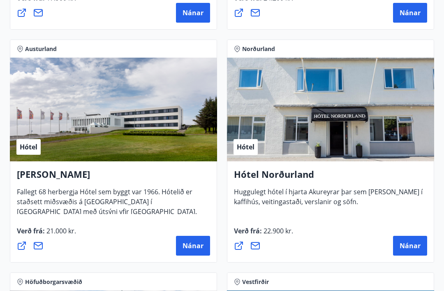 This screenshot has height=291, width=444. Describe the element at coordinates (277, 231) in the screenshot. I see `span: 22.900 kr.` at that location.